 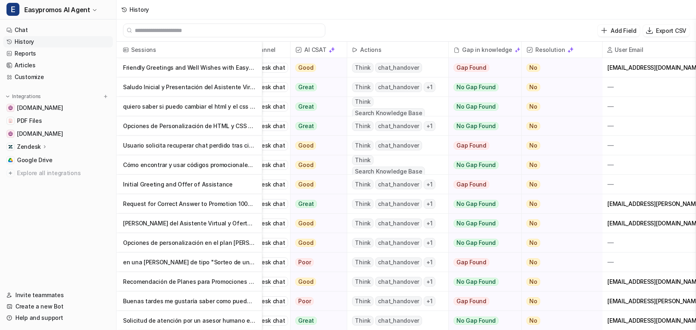 What do you see at coordinates (11, 160) in the screenshot?
I see `img: Google Drive` at bounding box center [11, 160].